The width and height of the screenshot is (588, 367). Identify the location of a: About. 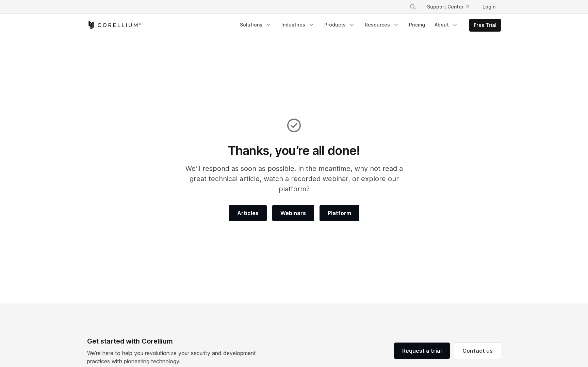
(446, 25).